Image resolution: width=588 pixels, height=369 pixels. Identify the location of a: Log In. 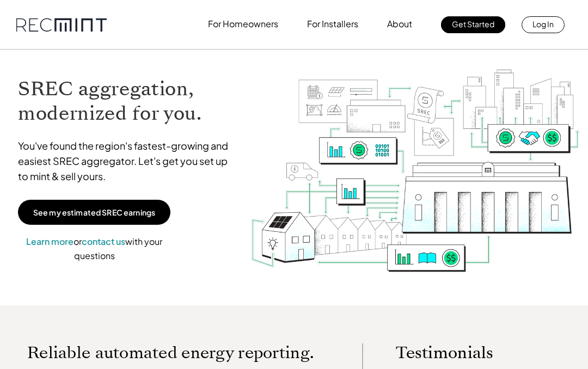
(543, 24).